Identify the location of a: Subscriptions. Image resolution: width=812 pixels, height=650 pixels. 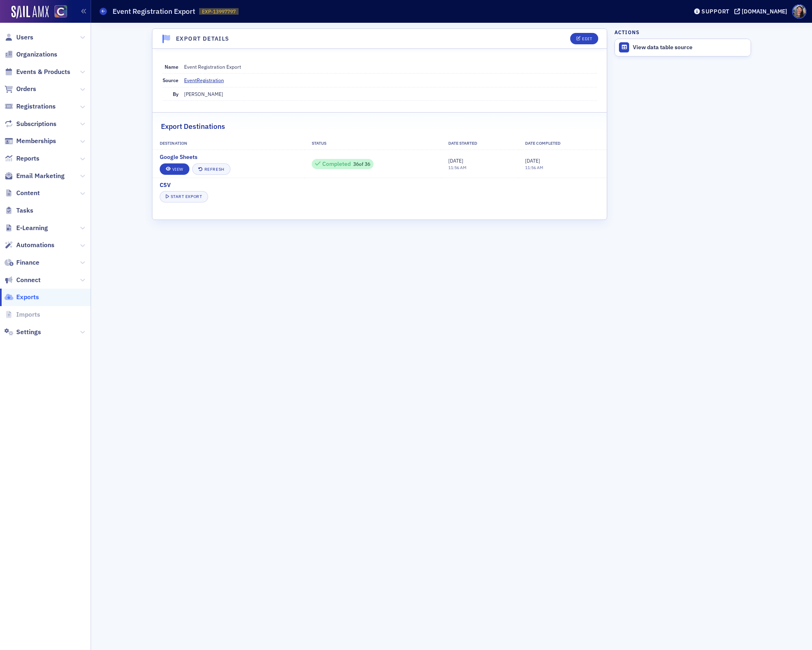
(31, 124).